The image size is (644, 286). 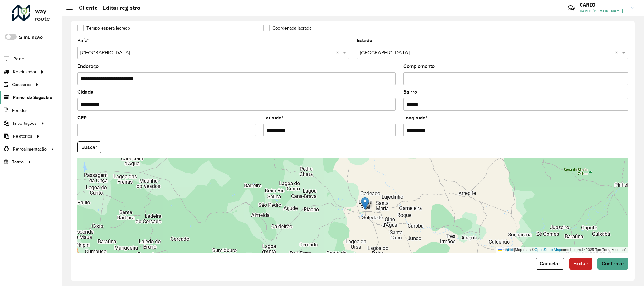 What do you see at coordinates (364, 40) in the screenshot?
I see `label: Estado` at bounding box center [364, 40].